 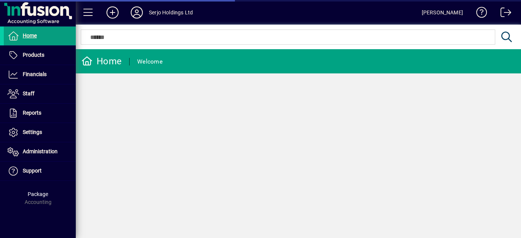 I want to click on span: Package, so click(x=38, y=194).